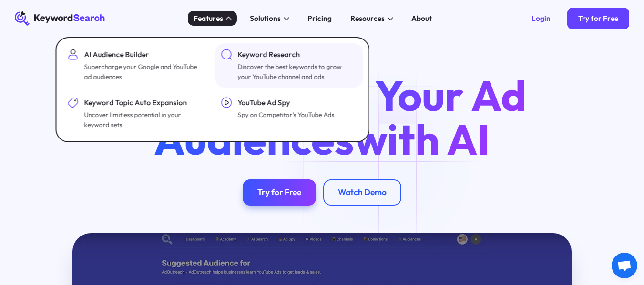 The width and height of the screenshot is (644, 285). Describe the element at coordinates (265, 18) in the screenshot. I see `div: Solutions` at that location.